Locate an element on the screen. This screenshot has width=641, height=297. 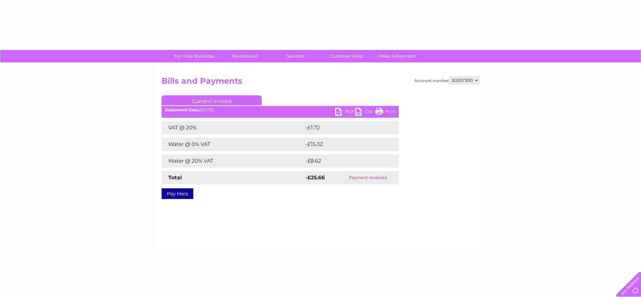
strong: -£25.66 is located at coordinates (315, 177).